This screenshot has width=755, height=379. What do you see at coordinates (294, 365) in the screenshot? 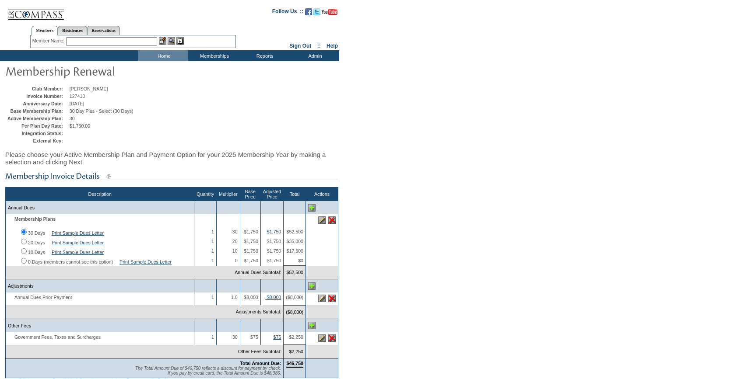
I see `span: $46,750` at bounding box center [294, 365].